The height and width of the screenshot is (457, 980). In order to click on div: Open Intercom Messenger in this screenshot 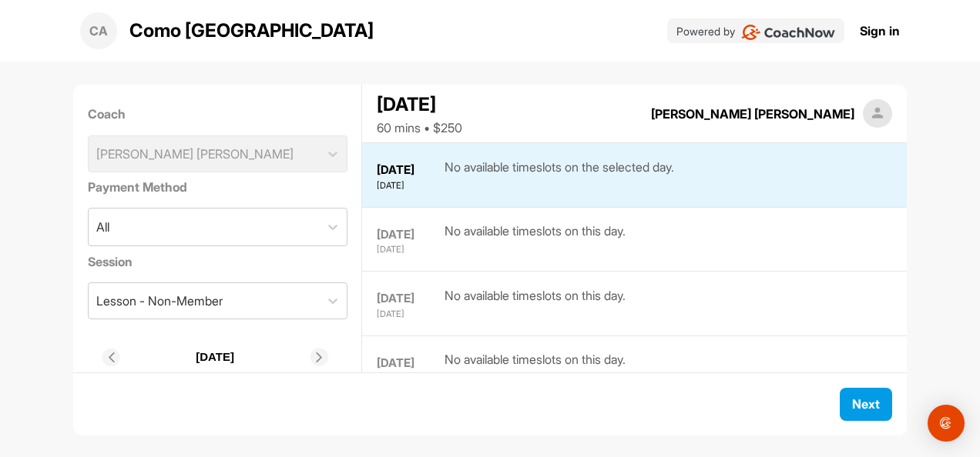, I will do `click(946, 423)`.